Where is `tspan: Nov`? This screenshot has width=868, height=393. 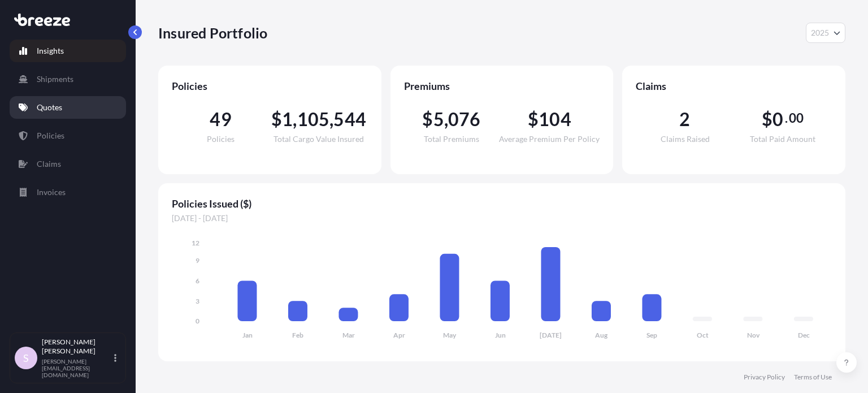
tspan: Nov is located at coordinates (754, 335).